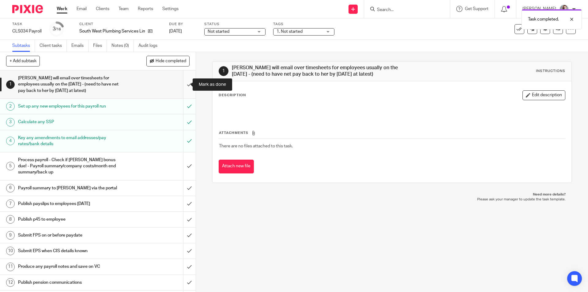  I want to click on small: /16, so click(58, 29).